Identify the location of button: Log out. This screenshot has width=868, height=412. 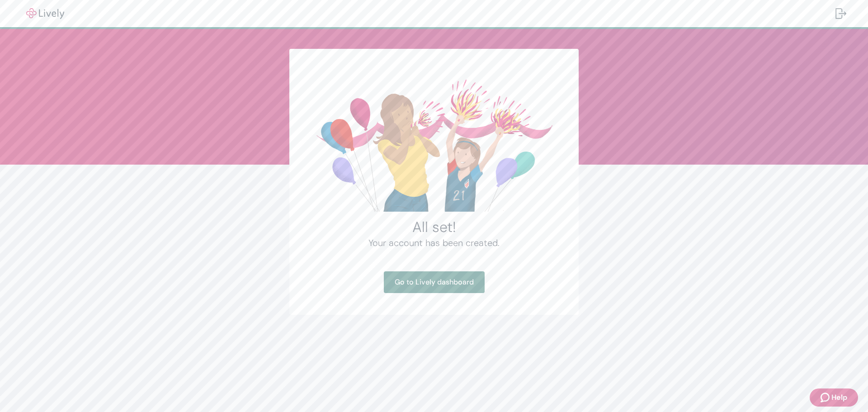
(841, 14).